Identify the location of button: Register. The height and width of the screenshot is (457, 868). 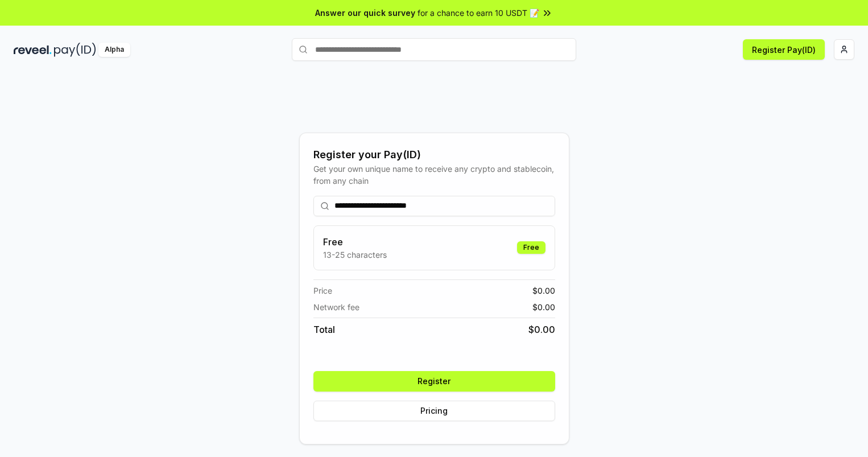
(434, 381).